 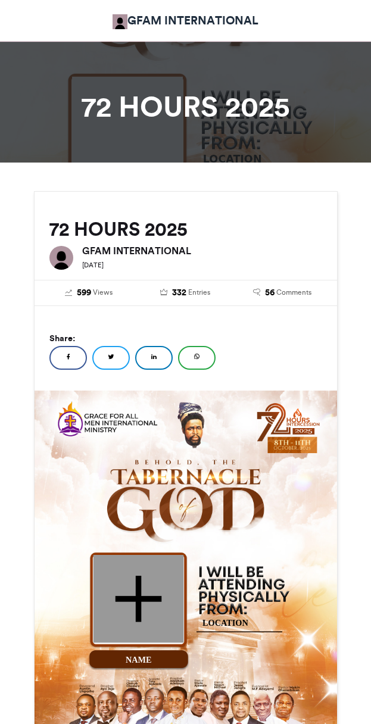 I want to click on span: 599, so click(x=84, y=293).